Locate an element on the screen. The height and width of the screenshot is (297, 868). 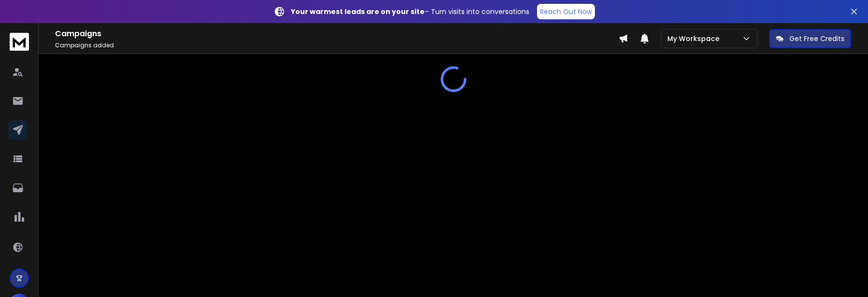
p: My Workspace is located at coordinates (695, 38).